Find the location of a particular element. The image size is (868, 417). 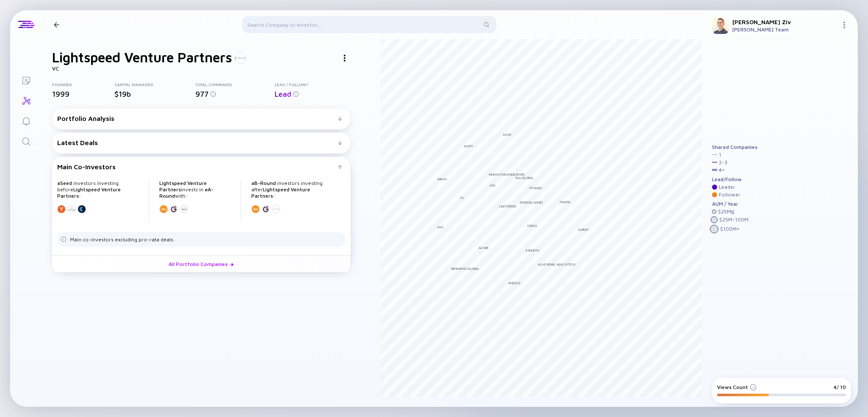

div: F2 is located at coordinates (462, 198).